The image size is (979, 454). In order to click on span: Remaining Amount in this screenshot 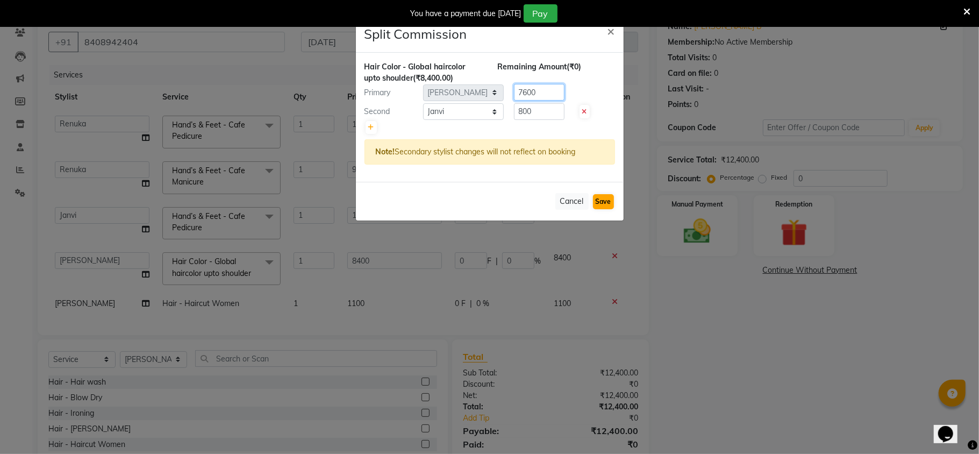, I will do `click(532, 67)`.